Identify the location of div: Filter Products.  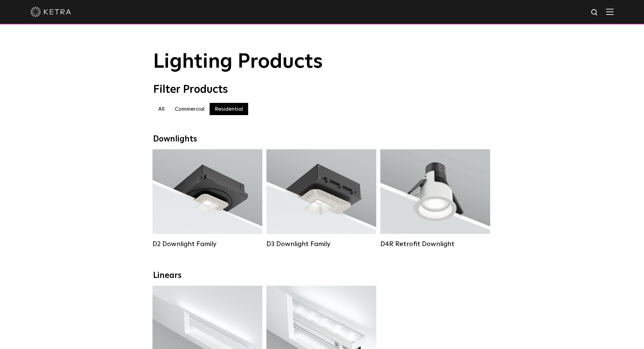
(322, 89).